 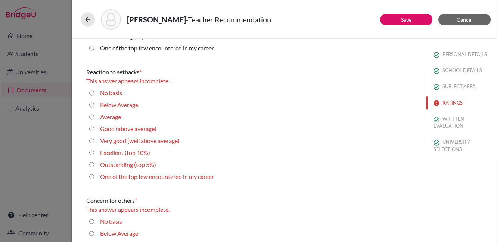 What do you see at coordinates (462, 86) in the screenshot?
I see `button: SUBJECT AREA` at bounding box center [462, 86].